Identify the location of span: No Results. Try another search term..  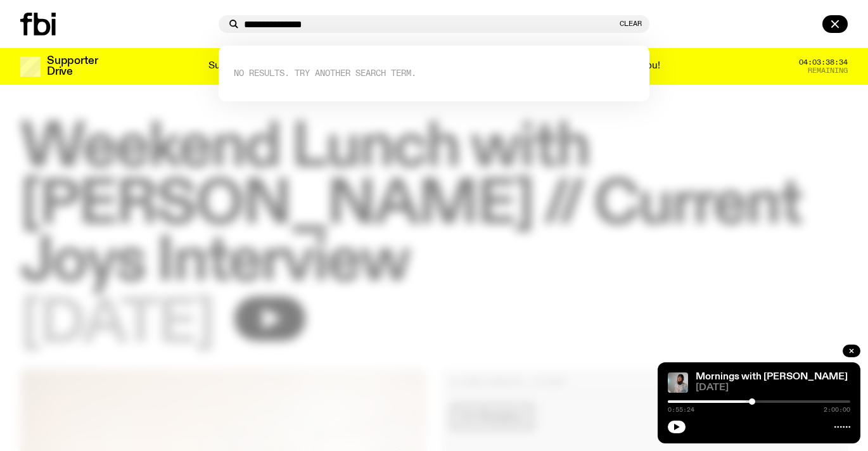
(325, 73).